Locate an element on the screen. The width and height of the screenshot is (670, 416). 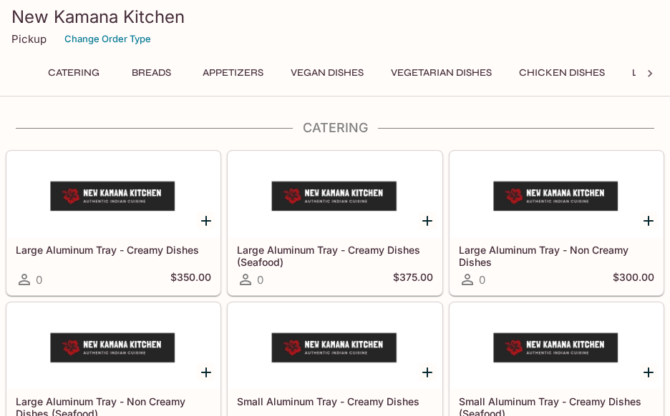
h5: $375.00 is located at coordinates (413, 280).